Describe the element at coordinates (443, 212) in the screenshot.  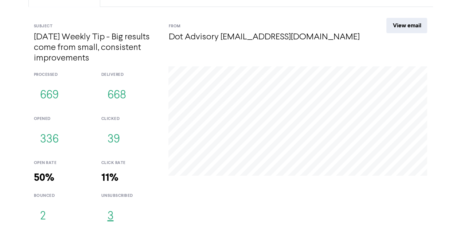
I see `div: Chat Widget` at that location.